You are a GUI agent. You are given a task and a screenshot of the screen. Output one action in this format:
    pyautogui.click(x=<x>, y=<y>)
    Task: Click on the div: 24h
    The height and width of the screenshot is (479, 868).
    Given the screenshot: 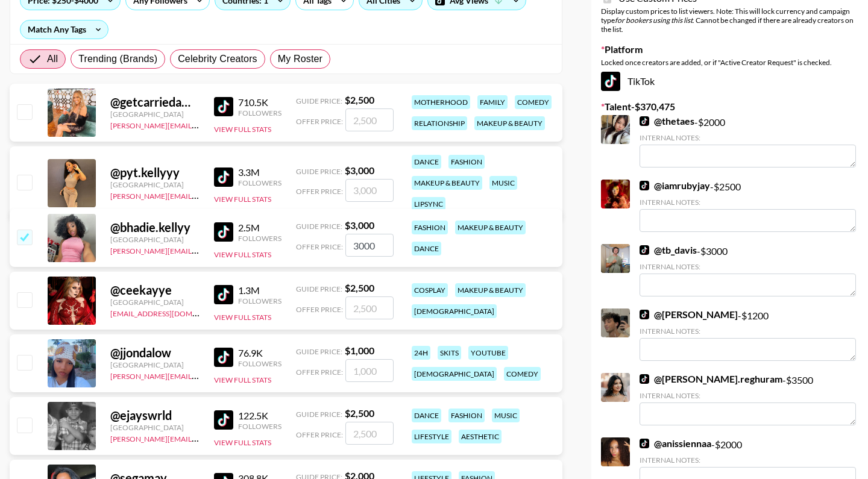 What is the action you would take?
    pyautogui.click(x=421, y=353)
    